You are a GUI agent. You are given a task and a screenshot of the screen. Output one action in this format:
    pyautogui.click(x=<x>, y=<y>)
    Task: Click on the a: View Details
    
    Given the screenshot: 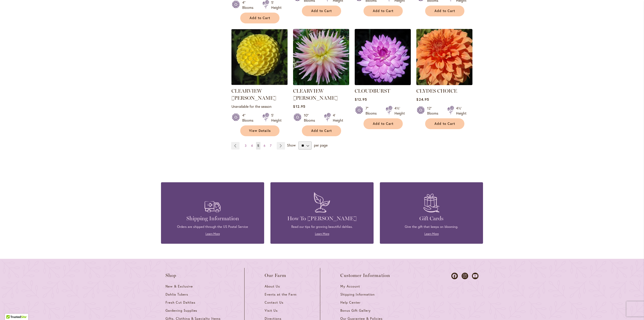 What is the action you would take?
    pyautogui.click(x=260, y=130)
    